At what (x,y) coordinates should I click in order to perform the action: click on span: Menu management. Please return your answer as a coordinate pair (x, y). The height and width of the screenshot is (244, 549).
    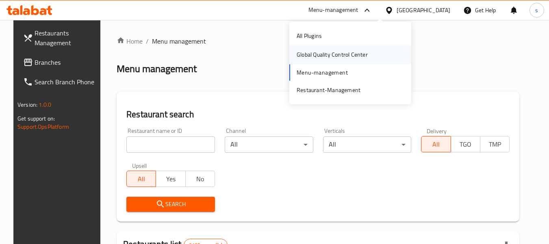
    Looking at the image, I should click on (179, 41).